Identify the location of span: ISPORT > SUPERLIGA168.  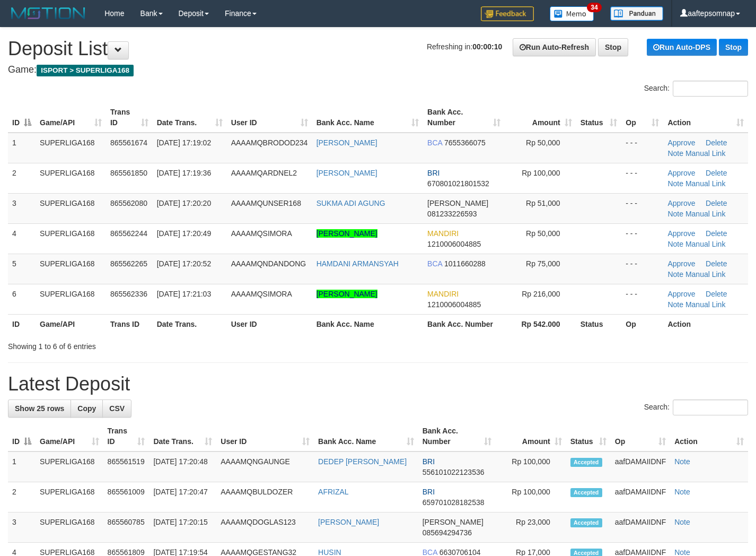
(85, 71).